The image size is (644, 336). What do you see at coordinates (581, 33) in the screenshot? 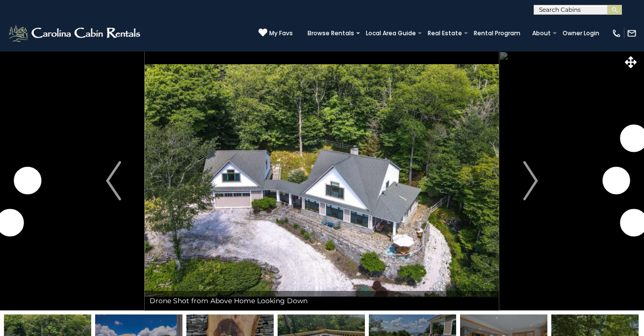
I see `a: Owner Login` at bounding box center [581, 33].